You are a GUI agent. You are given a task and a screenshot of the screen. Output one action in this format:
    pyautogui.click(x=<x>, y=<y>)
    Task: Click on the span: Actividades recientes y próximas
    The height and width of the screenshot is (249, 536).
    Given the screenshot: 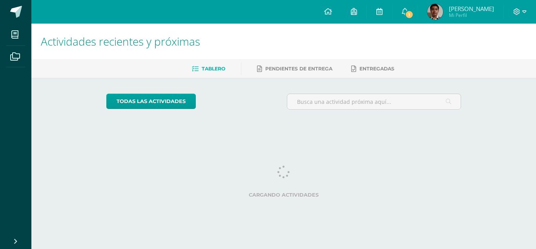 What is the action you would take?
    pyautogui.click(x=121, y=41)
    